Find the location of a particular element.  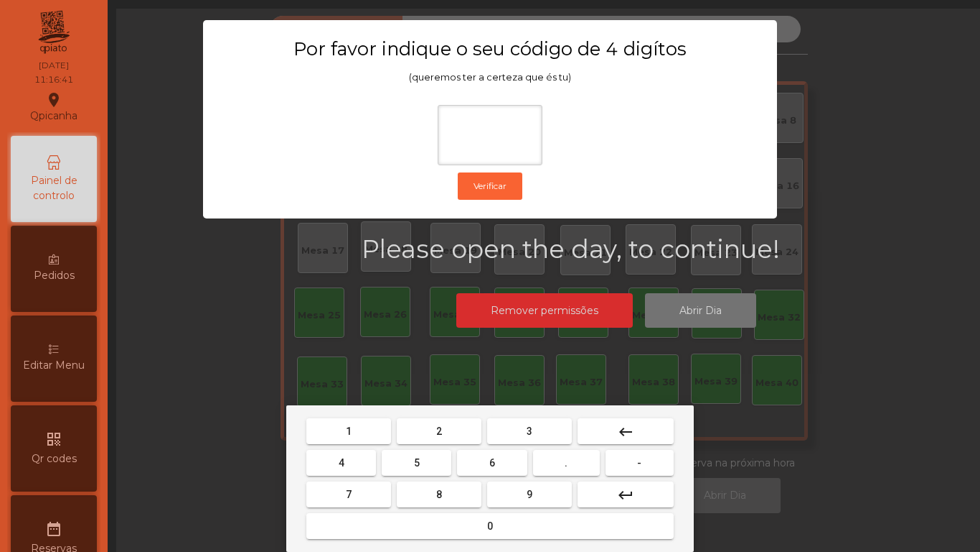

span: 8 is located at coordinates (439, 494).